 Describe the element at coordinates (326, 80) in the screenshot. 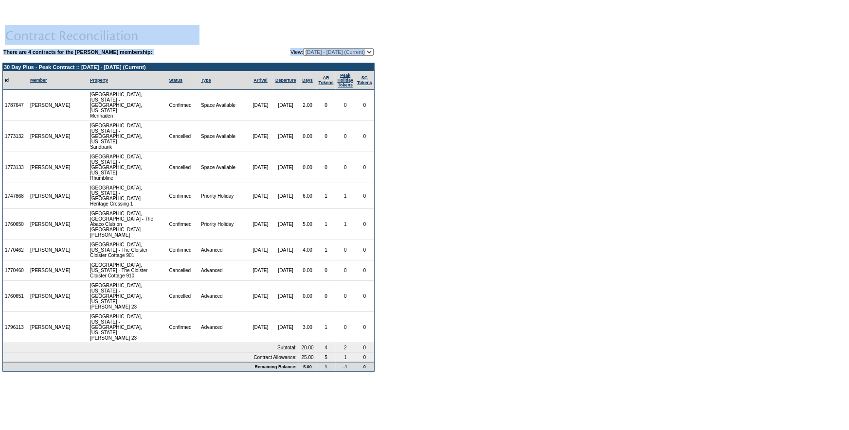

I see `a: ARTokens` at that location.